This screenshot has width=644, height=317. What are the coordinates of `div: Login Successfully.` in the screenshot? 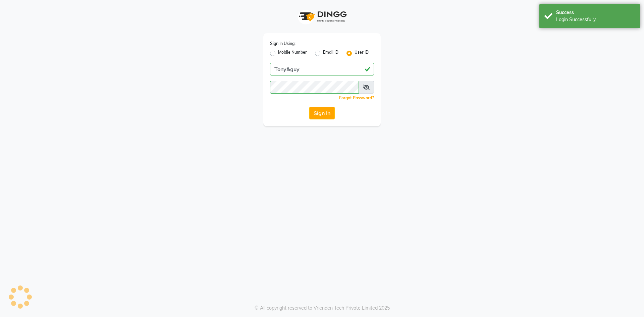 It's located at (595, 19).